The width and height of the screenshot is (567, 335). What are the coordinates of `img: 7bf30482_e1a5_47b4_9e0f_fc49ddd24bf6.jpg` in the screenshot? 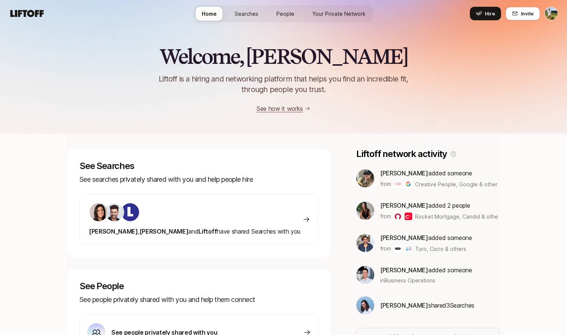 It's located at (114, 212).